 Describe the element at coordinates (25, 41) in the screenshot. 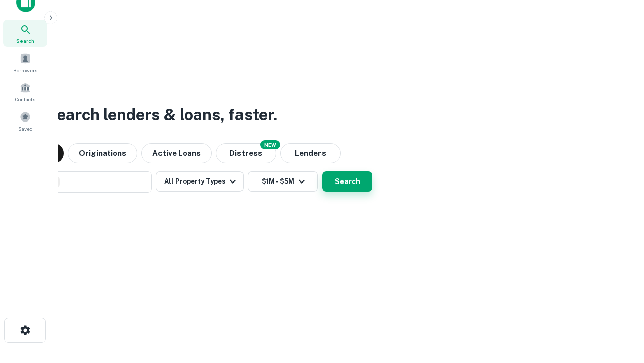

I see `span: Search` at that location.